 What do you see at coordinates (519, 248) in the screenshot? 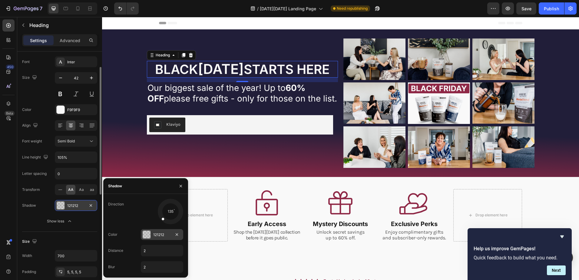
I see `h2: Help us improve GemPages!` at bounding box center [519, 248].